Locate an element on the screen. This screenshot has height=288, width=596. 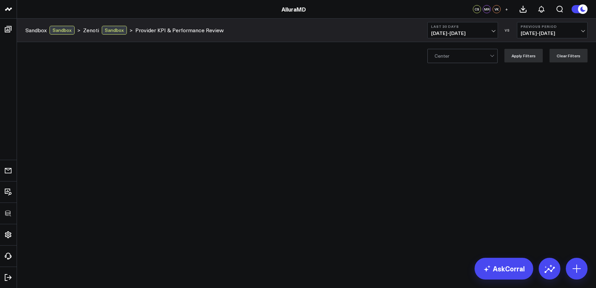
div: VS is located at coordinates (508, 30).